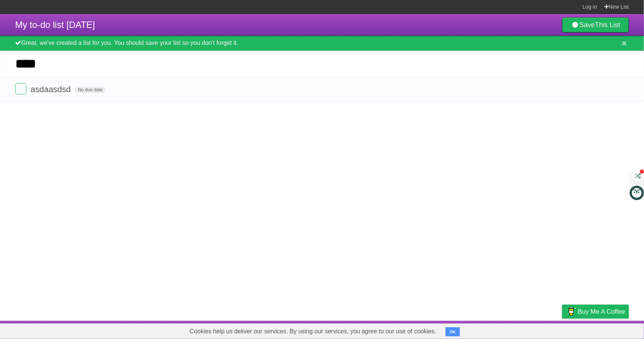 The image size is (644, 339). I want to click on a: Developers, so click(502, 330).